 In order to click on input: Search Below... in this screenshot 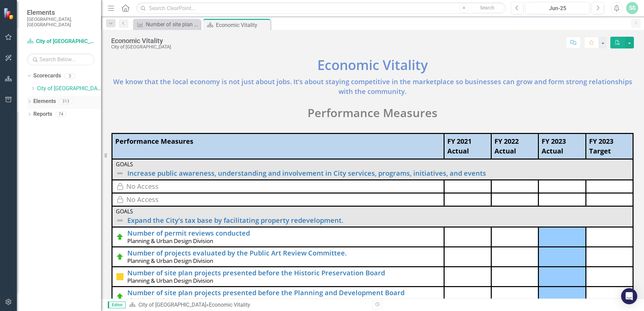, I will do `click(60, 60)`.